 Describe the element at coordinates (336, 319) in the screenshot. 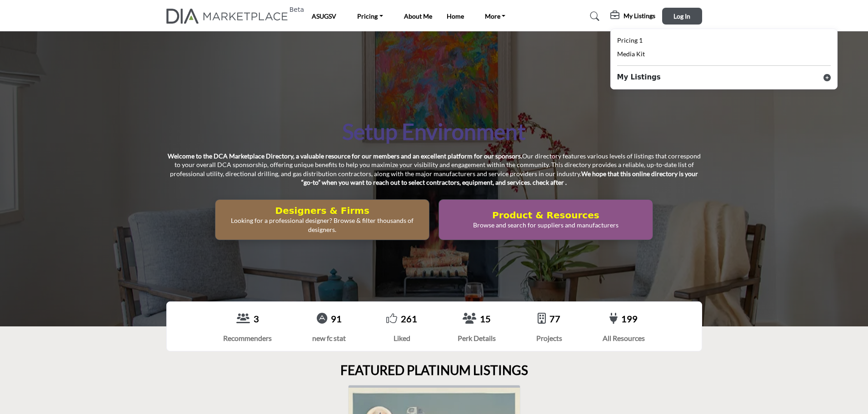

I see `a: 91` at that location.